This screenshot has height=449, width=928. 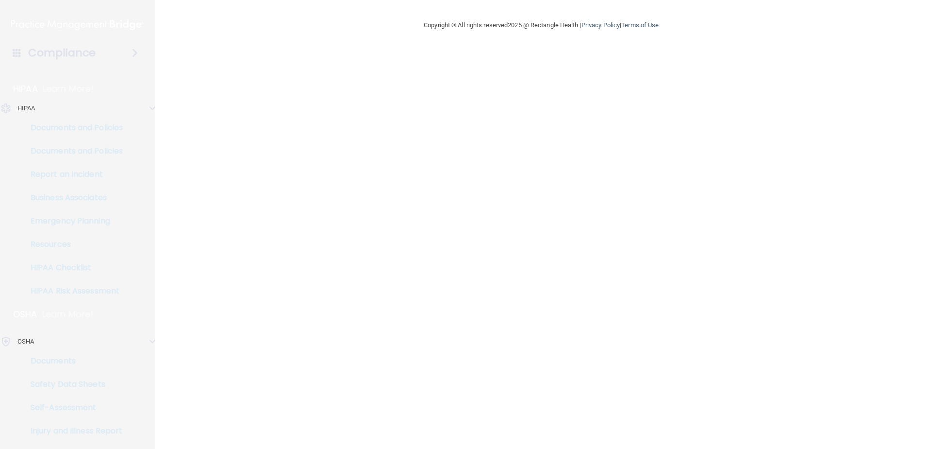 I want to click on img: PMB logo, so click(x=77, y=25).